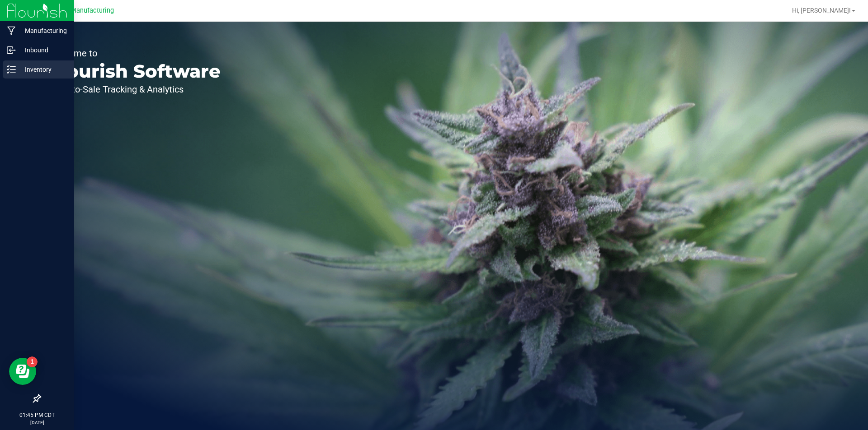 The image size is (868, 430). Describe the element at coordinates (11, 31) in the screenshot. I see `inline-svg: Manufacturing` at that location.